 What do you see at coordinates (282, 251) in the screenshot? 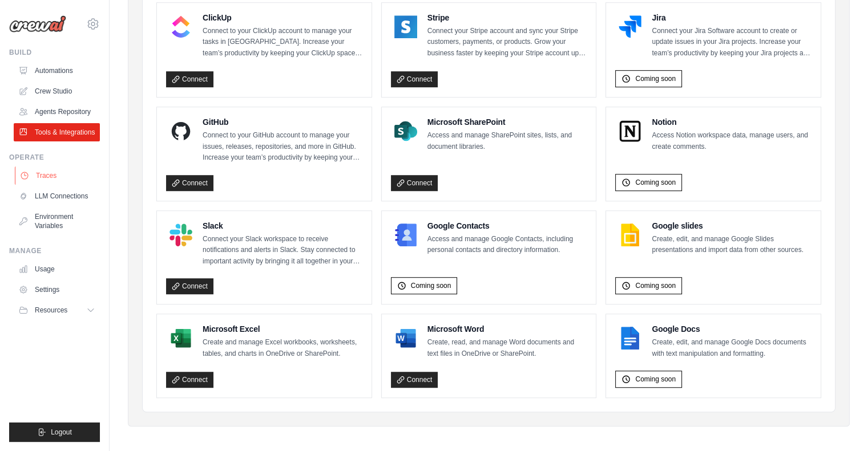
I see `p: Connect your Slack workspace to receive notifications and alerts in Slack. Stay connected to impo...` at bounding box center [282, 251].